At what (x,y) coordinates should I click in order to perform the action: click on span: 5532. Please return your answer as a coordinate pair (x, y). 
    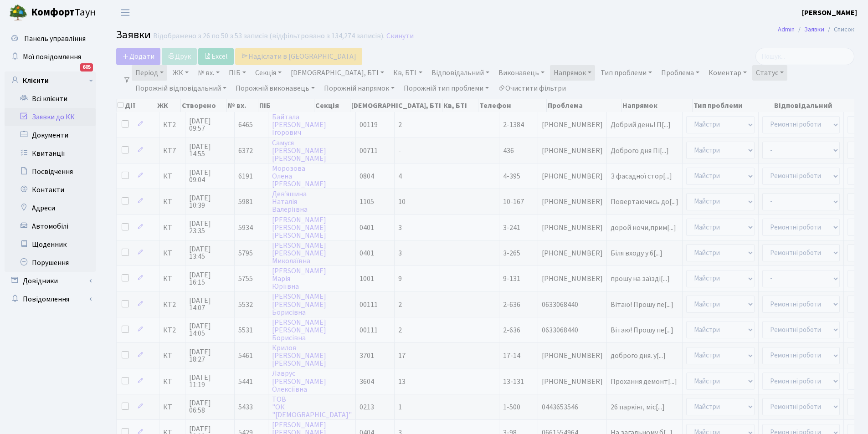
    Looking at the image, I should click on (246, 305).